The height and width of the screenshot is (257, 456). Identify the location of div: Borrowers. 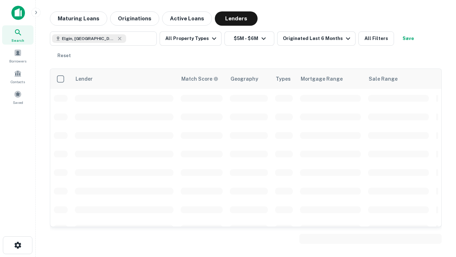
(18, 56).